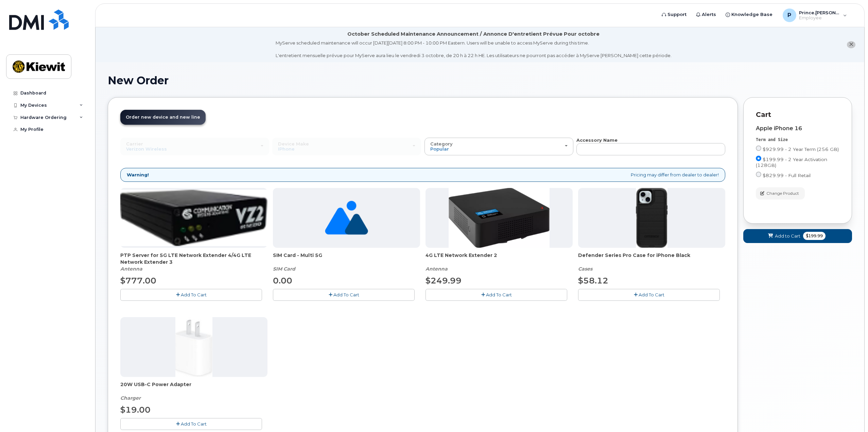  What do you see at coordinates (423, 175) in the screenshot?
I see `div: Pricing may differ from dealer to dealer!` at bounding box center [423, 175].